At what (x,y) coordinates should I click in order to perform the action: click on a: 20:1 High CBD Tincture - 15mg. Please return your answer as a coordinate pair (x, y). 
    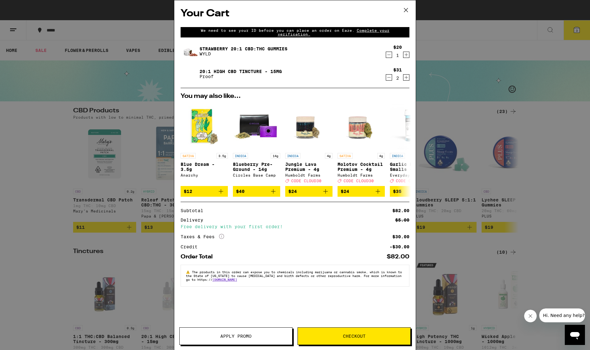
    Looking at the image, I should click on (240, 72).